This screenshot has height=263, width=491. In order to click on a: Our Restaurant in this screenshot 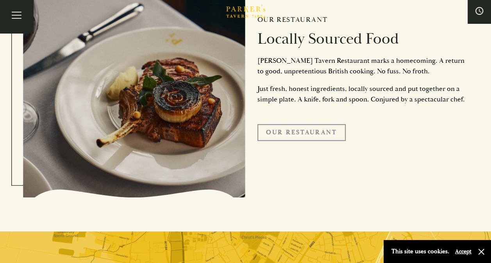, I will do `click(301, 132)`.